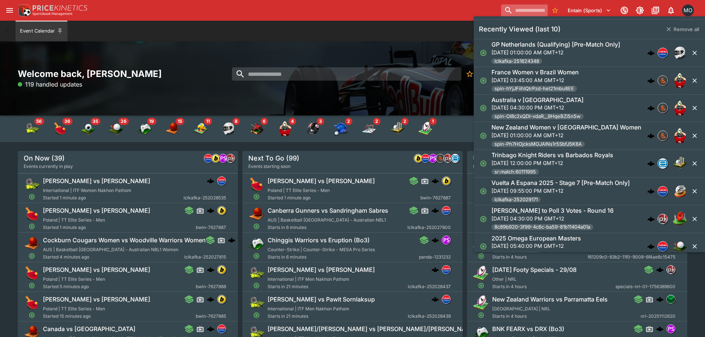 The width and height of the screenshot is (705, 337). I want to click on button: Documentation, so click(656, 10).